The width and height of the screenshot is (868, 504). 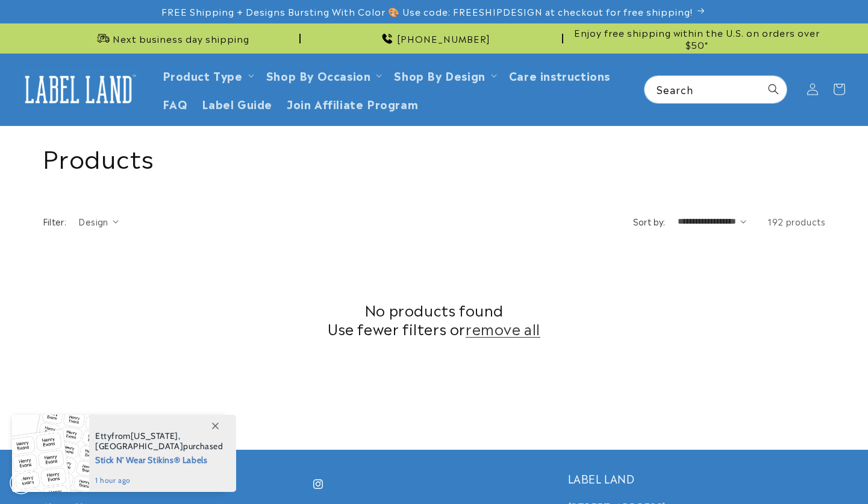 I want to click on summary: Shop By Occasion, so click(x=323, y=75).